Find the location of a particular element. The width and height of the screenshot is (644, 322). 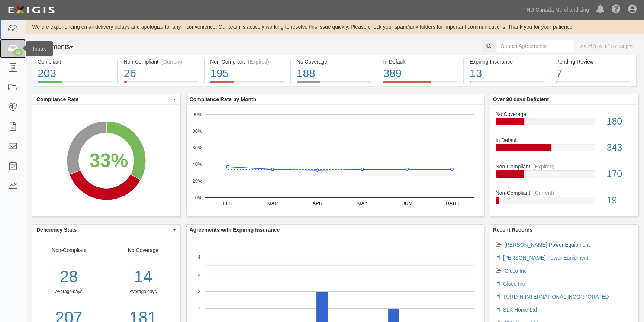

div: 195 is located at coordinates (247, 73).